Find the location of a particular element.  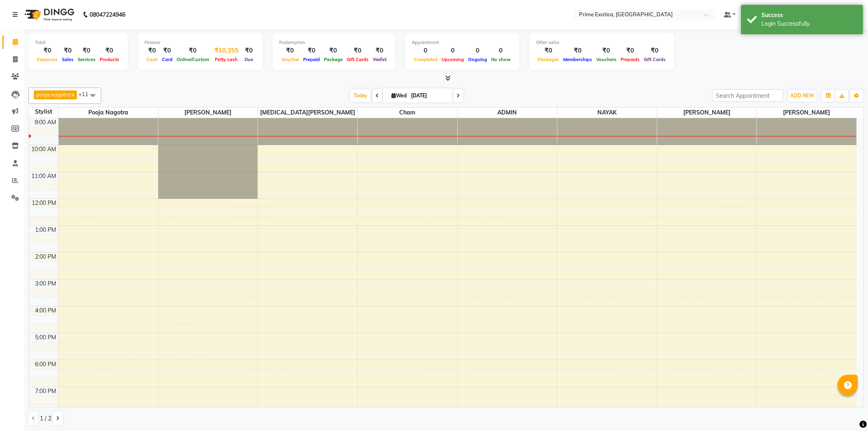

img: logo is located at coordinates (49, 15).